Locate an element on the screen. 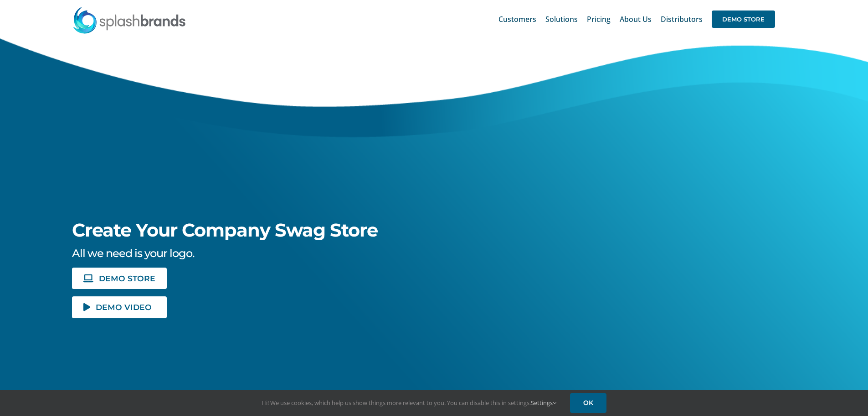 The width and height of the screenshot is (868, 416). a: Settings is located at coordinates (544, 402).